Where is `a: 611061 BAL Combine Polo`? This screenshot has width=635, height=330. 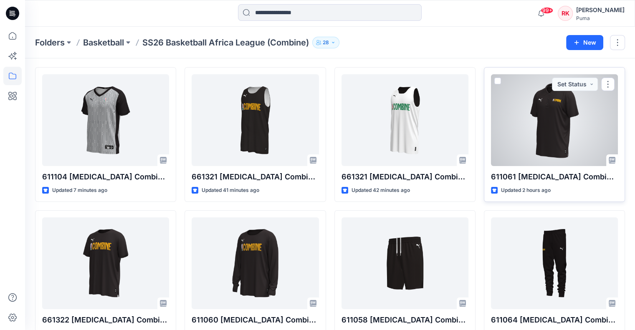
a: 611061 BAL Combine Polo is located at coordinates (554, 120).